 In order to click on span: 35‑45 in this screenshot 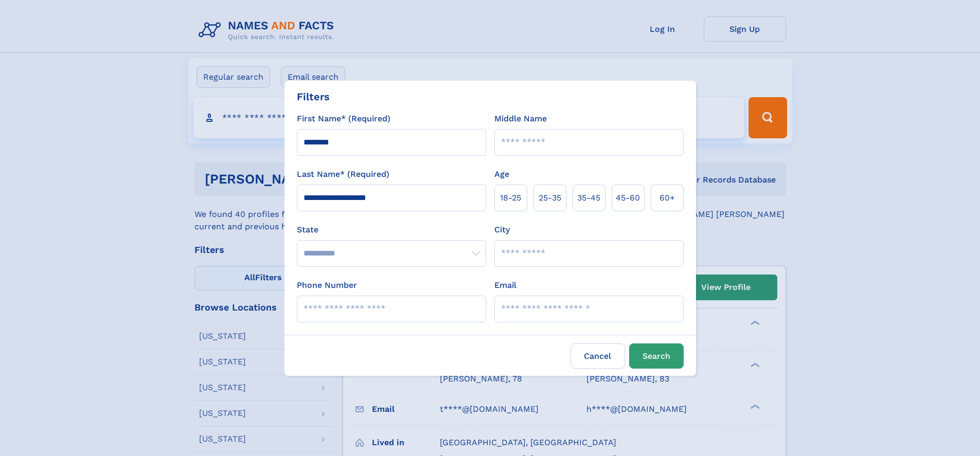, I will do `click(588, 198)`.